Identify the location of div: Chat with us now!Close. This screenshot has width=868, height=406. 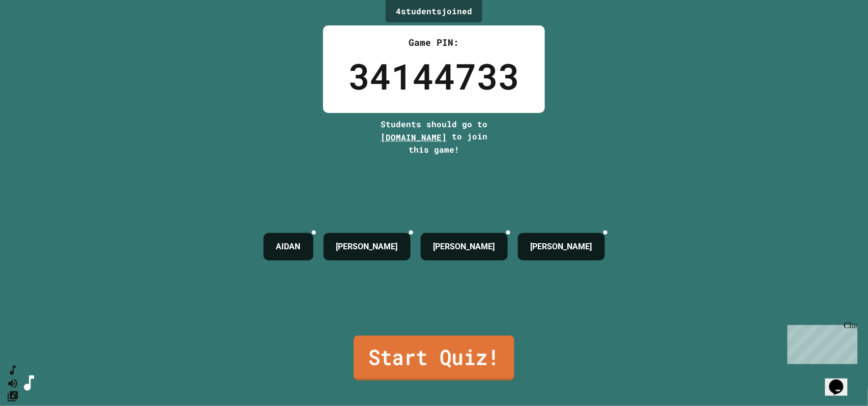
(37, 34).